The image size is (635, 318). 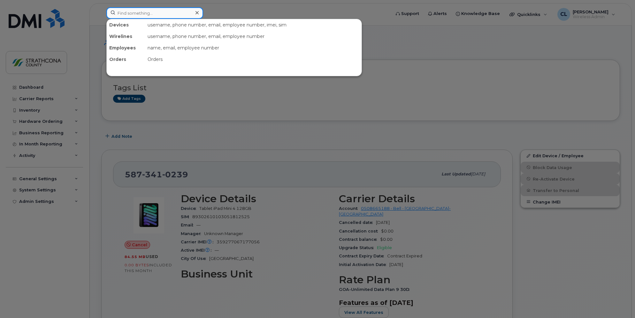 What do you see at coordinates (126, 36) in the screenshot?
I see `div: Wirelines` at bounding box center [126, 36].